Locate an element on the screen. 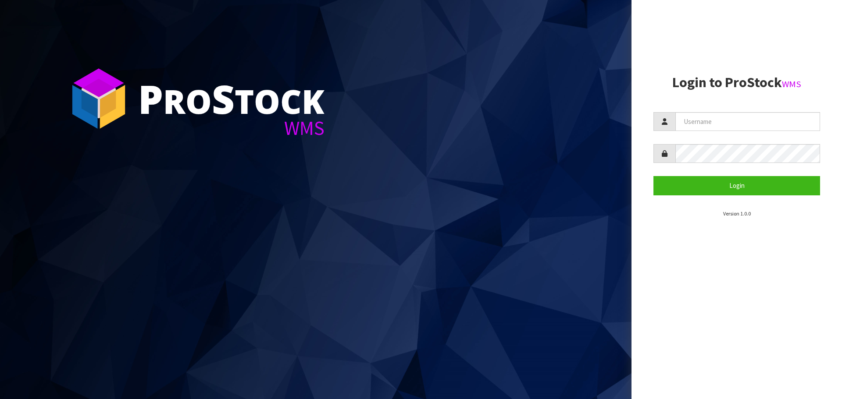 This screenshot has height=399, width=842. h2: Login to ProStock is located at coordinates (736, 82).